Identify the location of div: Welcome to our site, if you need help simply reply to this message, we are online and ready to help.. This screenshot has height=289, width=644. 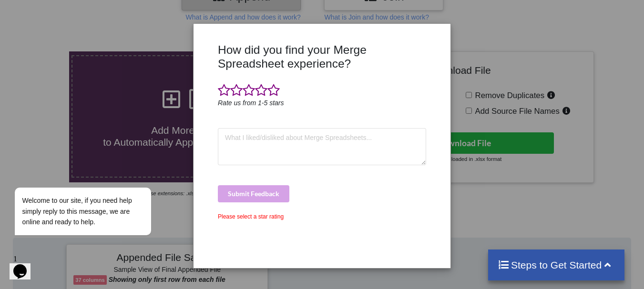
(86, 110).